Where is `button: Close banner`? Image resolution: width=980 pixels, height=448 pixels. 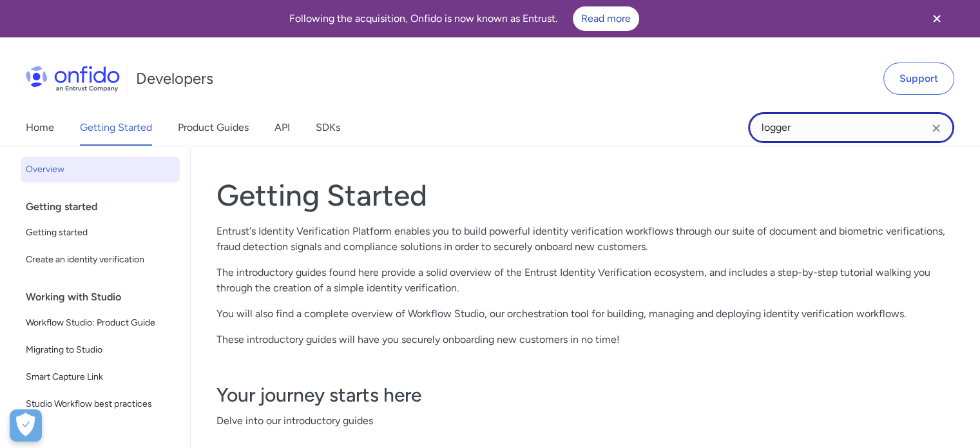 button: Close banner is located at coordinates (937, 18).